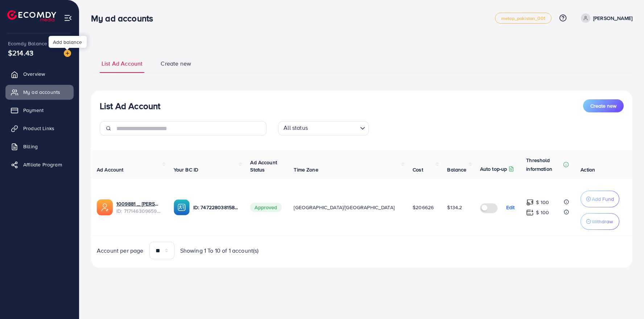 This screenshot has width=644, height=319. What do you see at coordinates (34, 110) in the screenshot?
I see `span: Payment` at bounding box center [34, 110].